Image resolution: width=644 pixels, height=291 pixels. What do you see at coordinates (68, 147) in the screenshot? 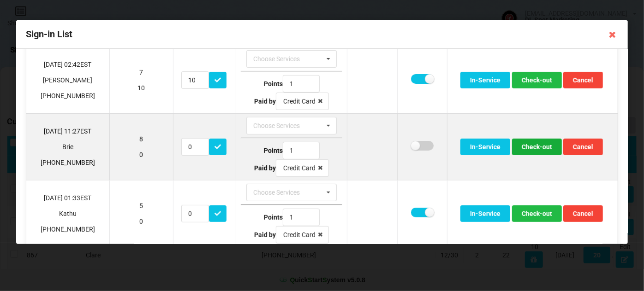
I see `p: Brie` at bounding box center [68, 147].